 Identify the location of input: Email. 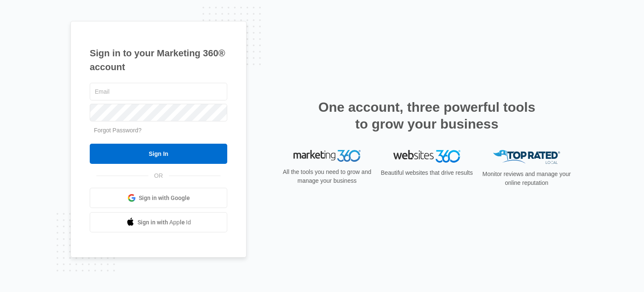
(159, 92).